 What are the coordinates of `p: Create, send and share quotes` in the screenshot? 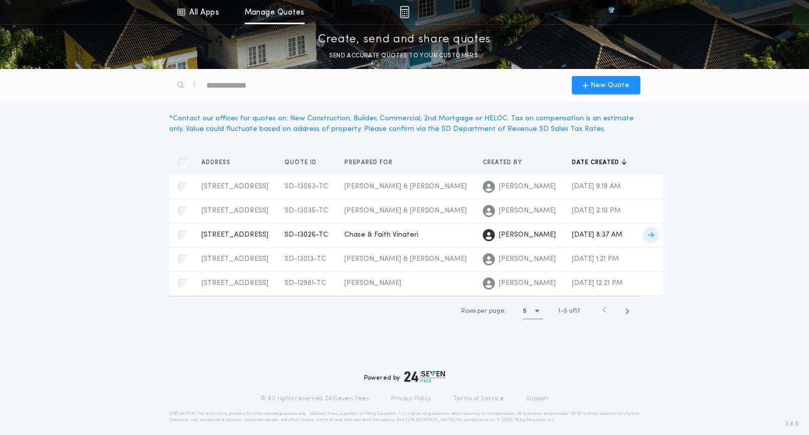 It's located at (404, 40).